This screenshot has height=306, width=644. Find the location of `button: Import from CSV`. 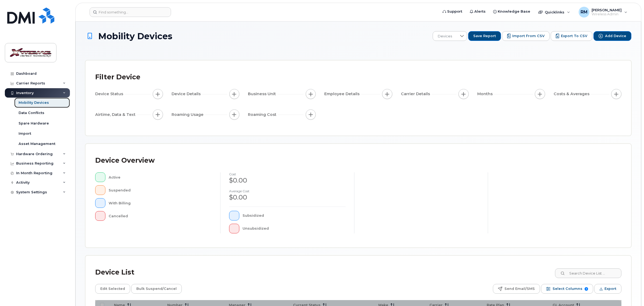

button: Import from CSV is located at coordinates (526, 36).